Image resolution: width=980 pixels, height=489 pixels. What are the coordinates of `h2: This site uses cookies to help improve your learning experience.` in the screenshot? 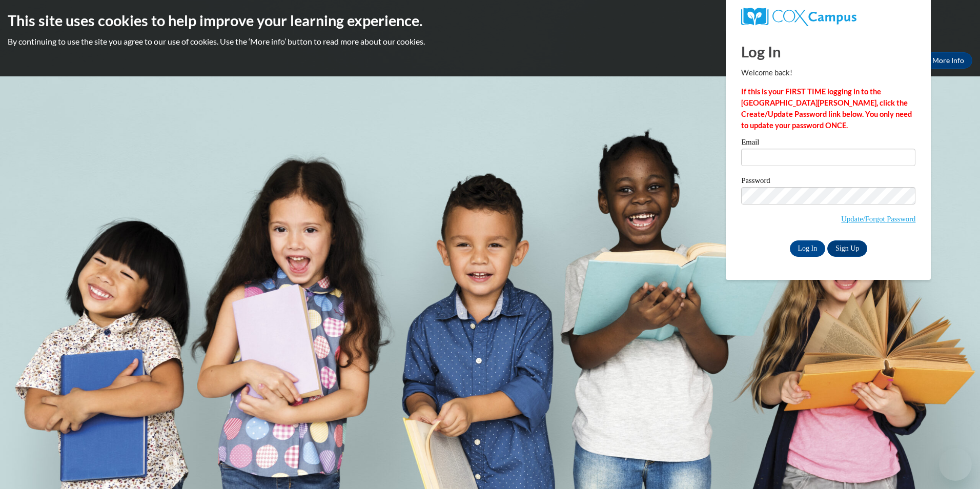 It's located at (490, 21).